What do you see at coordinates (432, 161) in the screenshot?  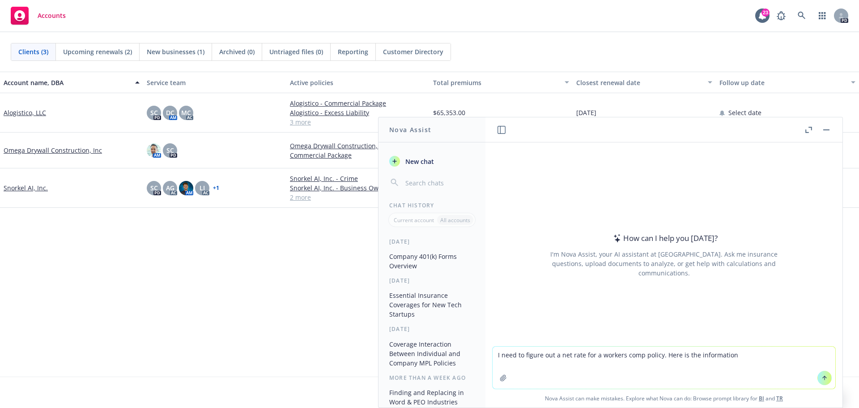 I see `button: New chat` at bounding box center [432, 161].